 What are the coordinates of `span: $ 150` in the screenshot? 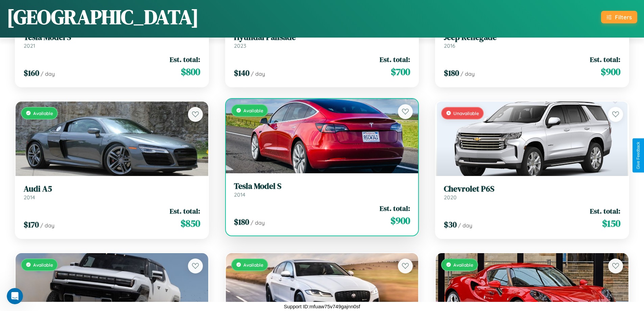 It's located at (611, 223).